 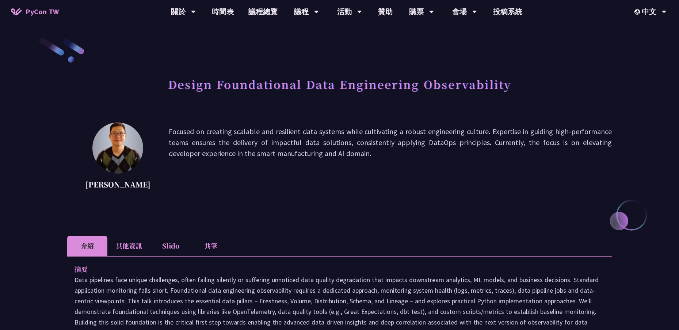 I want to click on p: Focused on creating scalable and resilient data systems while cultivating a robust engineering cu..., so click(x=390, y=159).